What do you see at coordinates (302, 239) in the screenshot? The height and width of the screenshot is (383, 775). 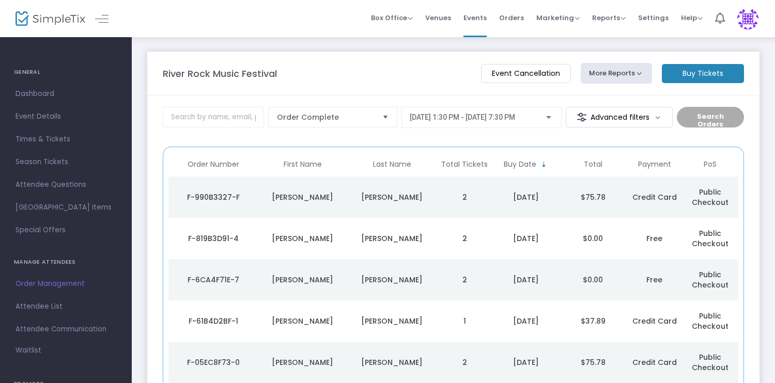 I see `div: Jim` at bounding box center [302, 239].